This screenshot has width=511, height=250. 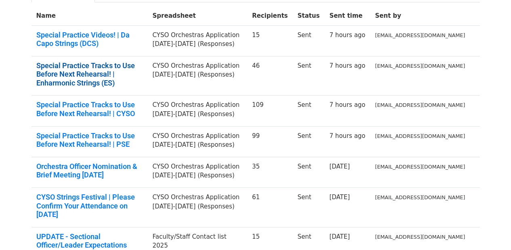 What do you see at coordinates (270, 142) in the screenshot?
I see `td: 99` at bounding box center [270, 142].